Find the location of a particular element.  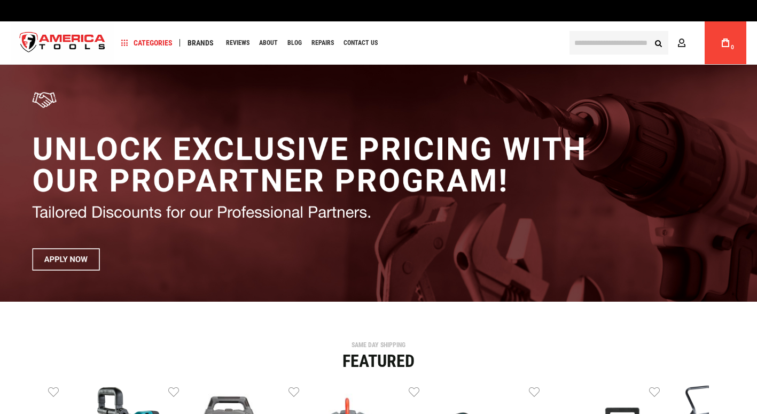

a: store logo is located at coordinates (63, 43).